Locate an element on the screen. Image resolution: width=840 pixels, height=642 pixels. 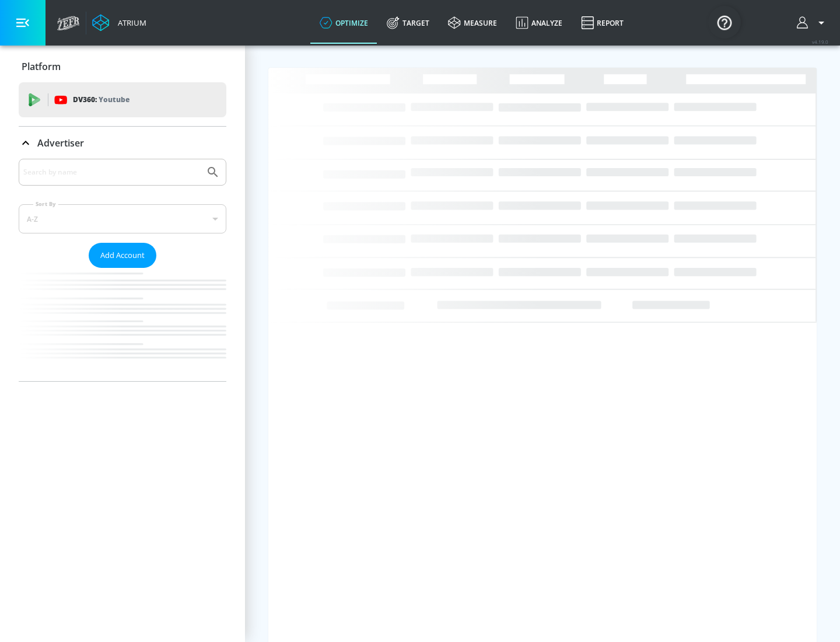
button: Add Account is located at coordinates (122, 255).